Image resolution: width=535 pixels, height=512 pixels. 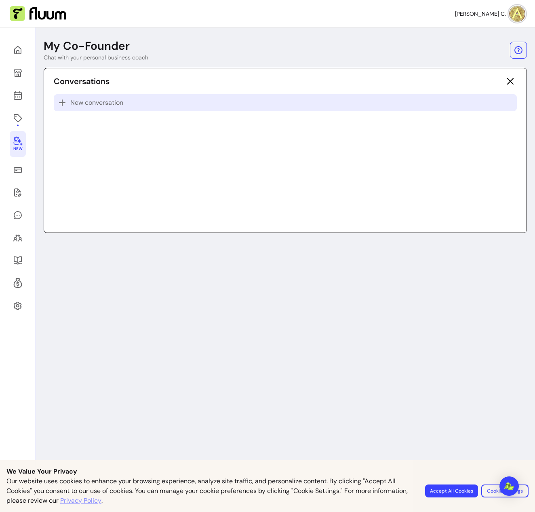 I want to click on p: Conversations, so click(x=82, y=81).